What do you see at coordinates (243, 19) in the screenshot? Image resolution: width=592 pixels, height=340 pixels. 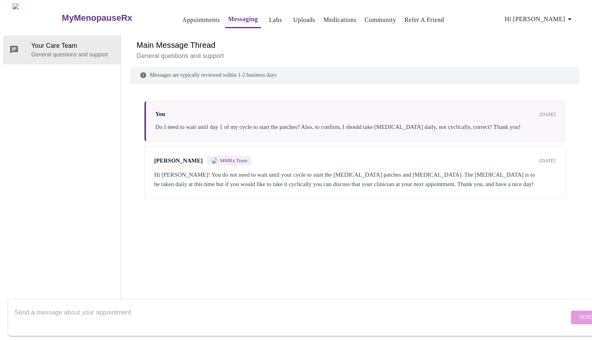 I see `a: Messaging` at bounding box center [243, 19].